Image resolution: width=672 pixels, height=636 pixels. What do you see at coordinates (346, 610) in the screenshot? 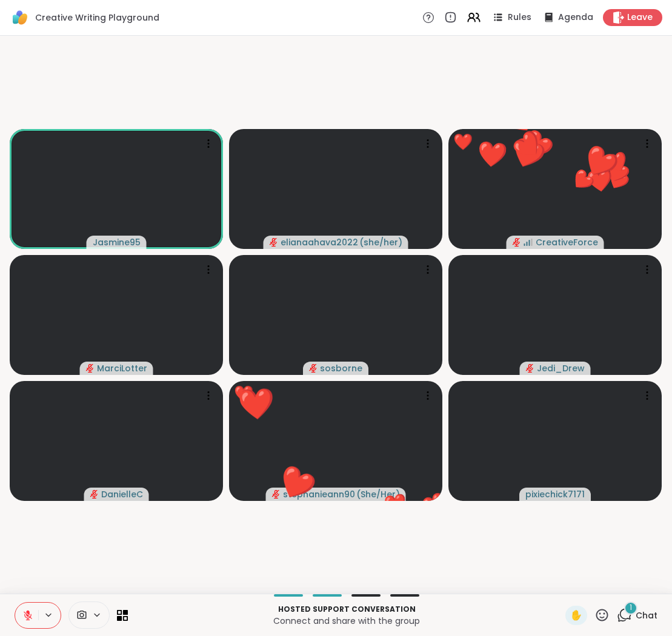
I see `p: Hosted support conversation` at bounding box center [346, 610].